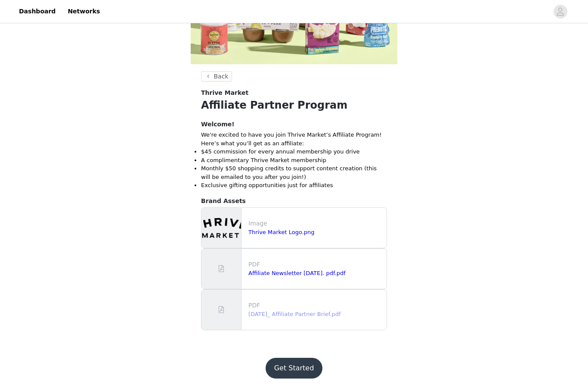 The height and width of the screenshot is (388, 588). What do you see at coordinates (294, 105) in the screenshot?
I see `h1: Affiliate Partner Program` at bounding box center [294, 105].